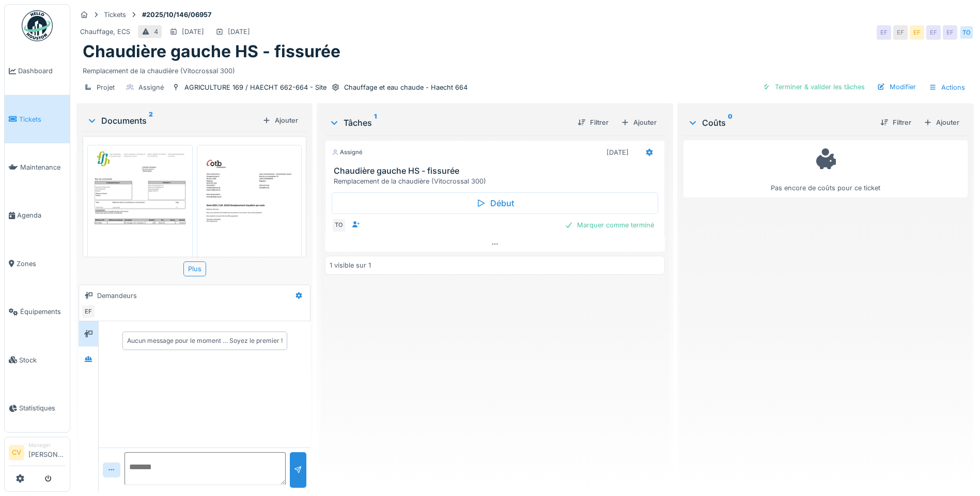 The width and height of the screenshot is (980, 496). Describe the element at coordinates (37, 215) in the screenshot. I see `a: Agenda` at that location.